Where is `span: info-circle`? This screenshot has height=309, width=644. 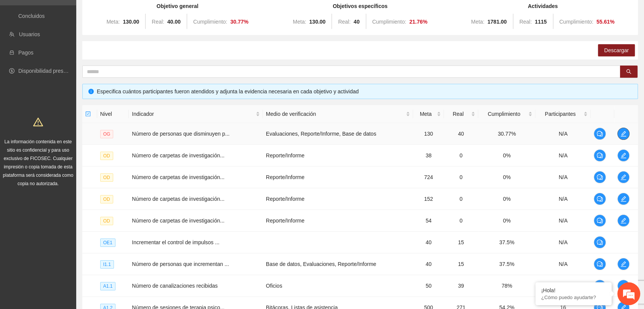
span: info-circle is located at coordinates (91, 92).